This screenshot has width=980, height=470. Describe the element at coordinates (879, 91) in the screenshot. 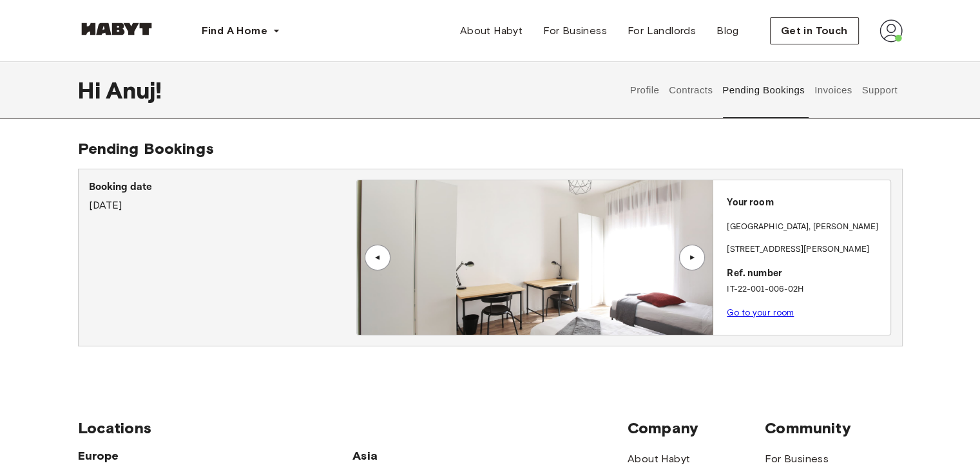

I see `button: Support` at that location.